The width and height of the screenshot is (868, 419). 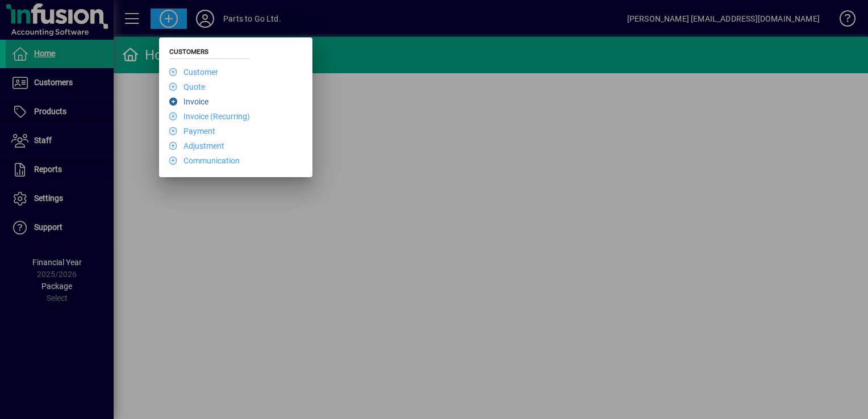 I want to click on a: Quote, so click(x=187, y=86).